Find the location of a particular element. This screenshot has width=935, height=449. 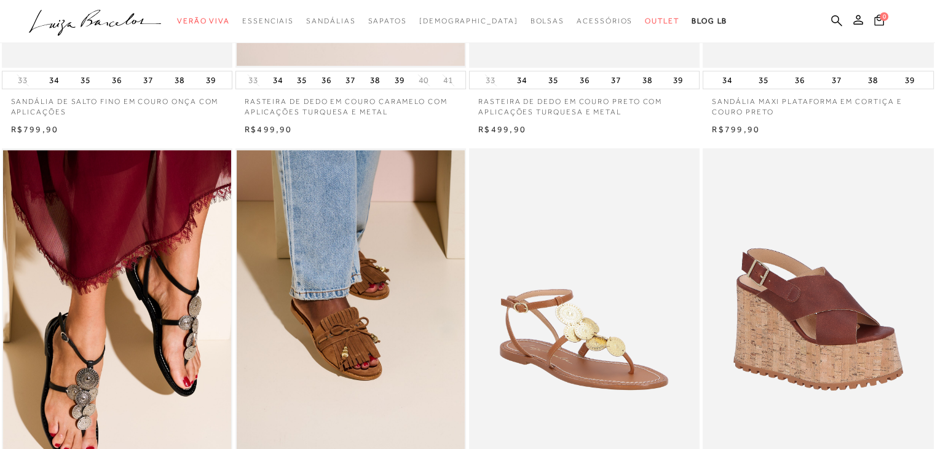

a: SANDÁLIA MAXI PLATAFORMA EM CORTIÇA E COURO PRETO is located at coordinates (818, 103).